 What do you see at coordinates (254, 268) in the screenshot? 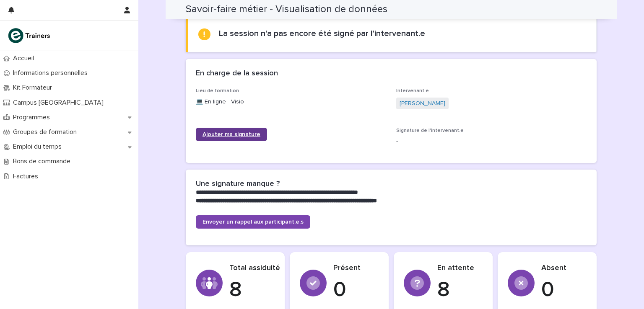
I see `p: Total assiduité` at bounding box center [254, 268].